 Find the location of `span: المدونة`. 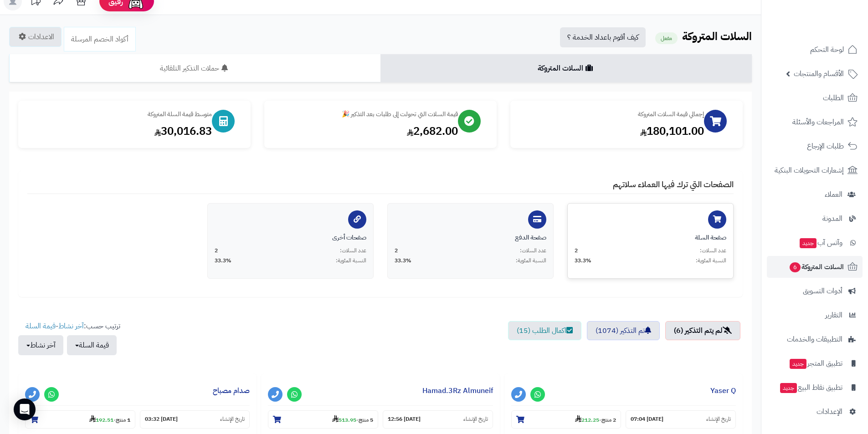

span: المدونة is located at coordinates (833, 219).